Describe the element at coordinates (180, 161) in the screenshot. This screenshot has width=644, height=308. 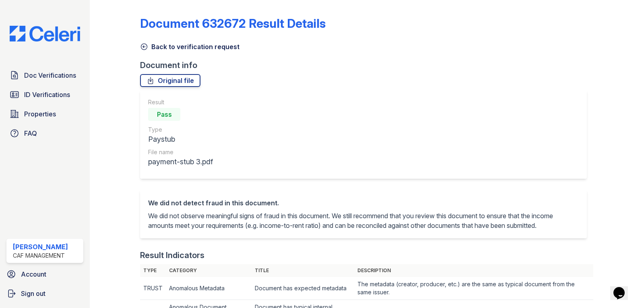
I see `div: payment-stub 3.pdf` at that location.